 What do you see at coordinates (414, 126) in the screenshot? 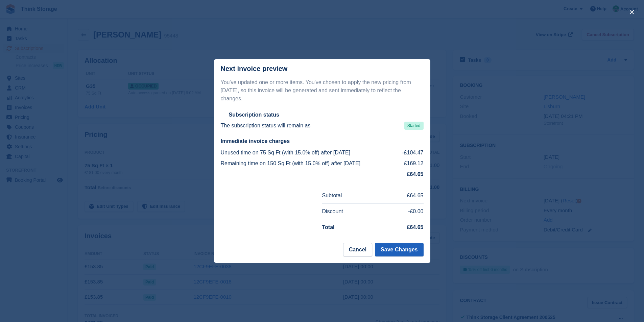
I see `span: Started` at bounding box center [414, 126].